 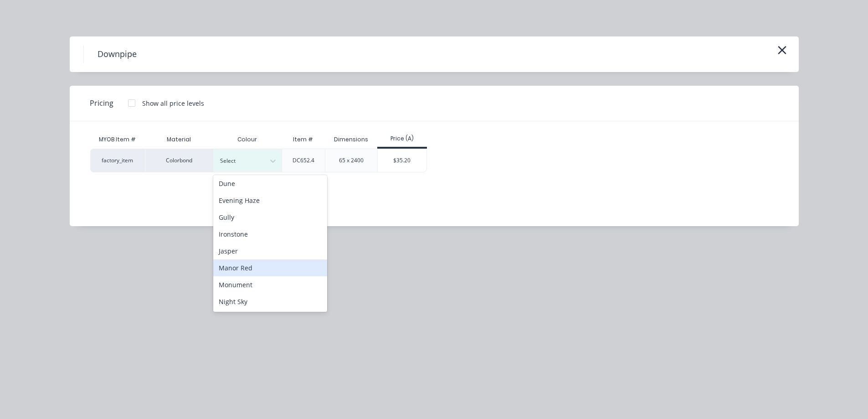 What do you see at coordinates (270, 217) in the screenshot?
I see `div: Gully` at bounding box center [270, 217].